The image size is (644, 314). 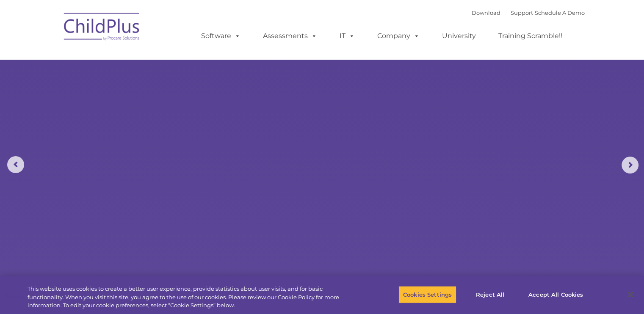 What do you see at coordinates (560, 13) in the screenshot?
I see `a: Schedule A Demo` at bounding box center [560, 13].